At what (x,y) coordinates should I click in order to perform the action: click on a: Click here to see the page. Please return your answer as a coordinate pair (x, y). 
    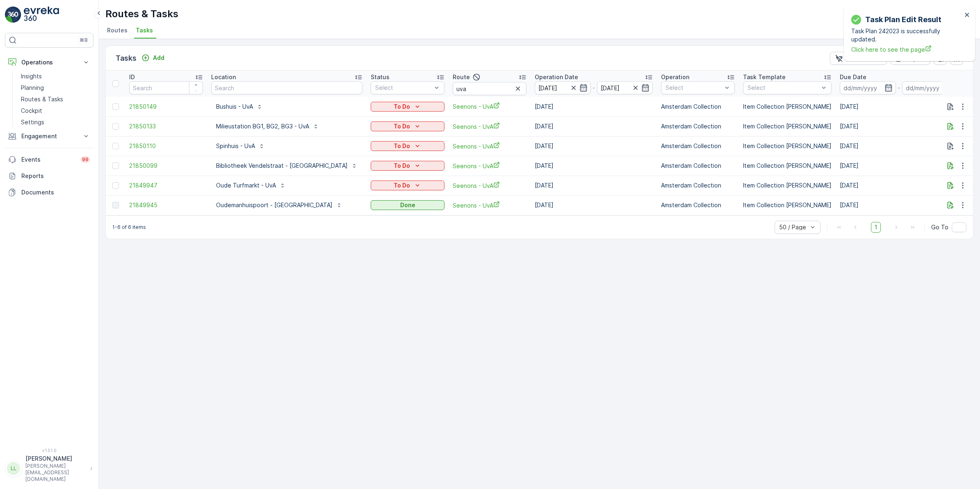
    Looking at the image, I should click on (907, 49).